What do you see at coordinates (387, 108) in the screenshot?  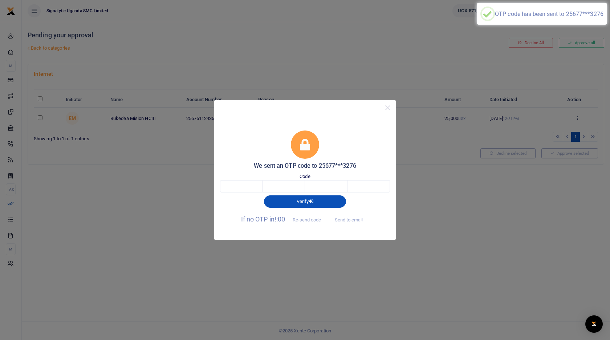 I see `button: Close` at bounding box center [387, 108].